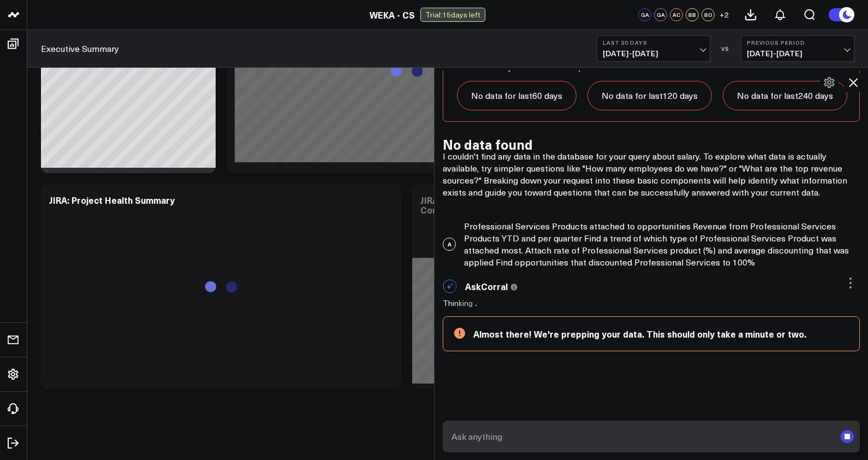 This screenshot has width=868, height=460. Describe the element at coordinates (708, 15) in the screenshot. I see `div: BO` at that location.